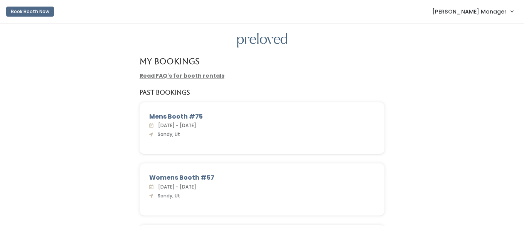  Describe the element at coordinates (262, 116) in the screenshot. I see `div: Mens Booth #75` at that location.